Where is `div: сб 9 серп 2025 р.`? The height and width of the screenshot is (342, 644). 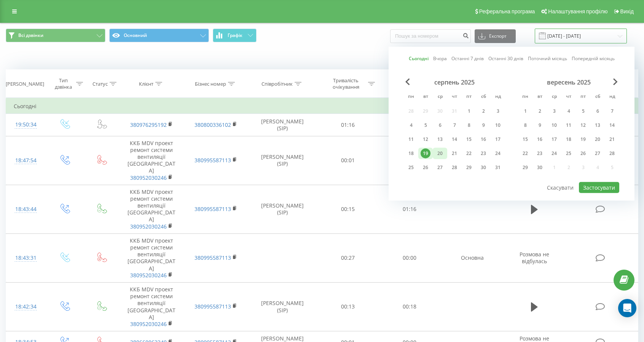 div: сб 9 серп 2025 р. is located at coordinates (483, 125).